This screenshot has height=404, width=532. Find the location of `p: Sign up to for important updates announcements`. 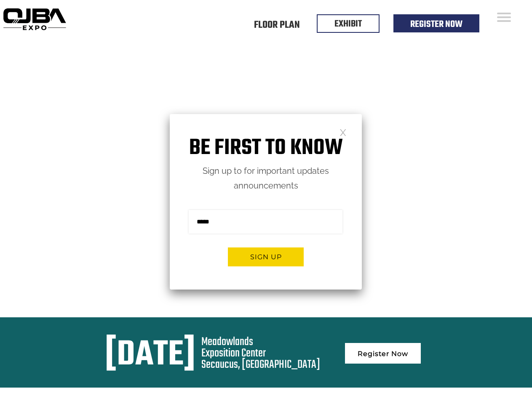

p: Sign up to for important updates announcements is located at coordinates (265, 178).